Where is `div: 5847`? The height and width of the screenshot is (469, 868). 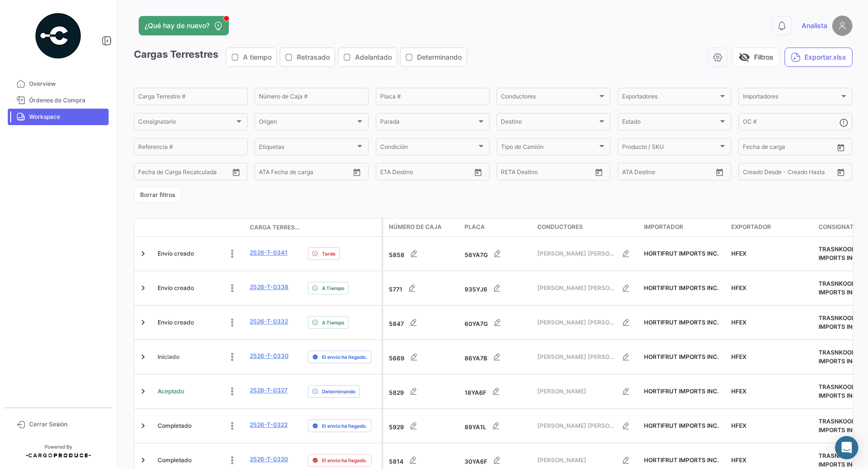 div: 5847 is located at coordinates (423, 322).